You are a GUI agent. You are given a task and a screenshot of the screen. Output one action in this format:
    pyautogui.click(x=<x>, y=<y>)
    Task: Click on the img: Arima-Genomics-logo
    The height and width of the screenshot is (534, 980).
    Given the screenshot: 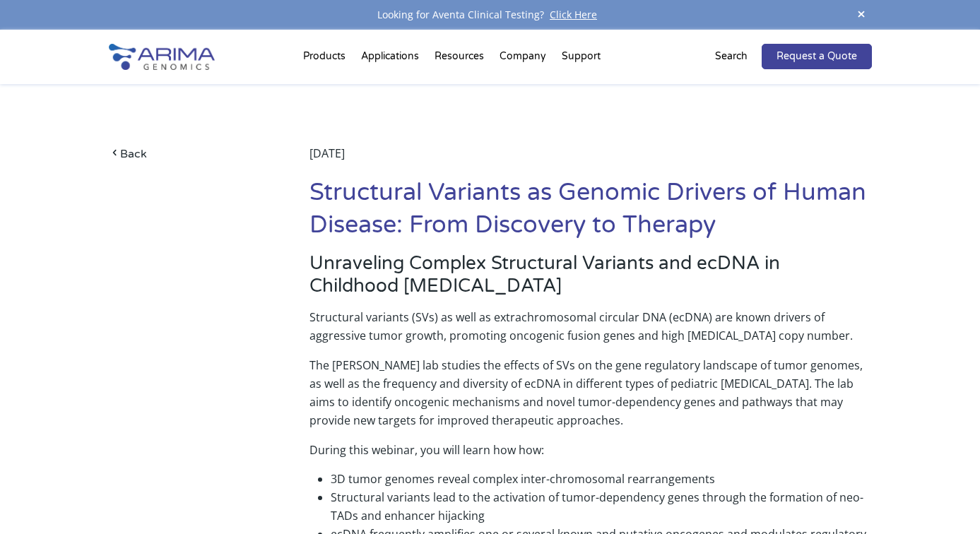 What is the action you would take?
    pyautogui.click(x=162, y=57)
    